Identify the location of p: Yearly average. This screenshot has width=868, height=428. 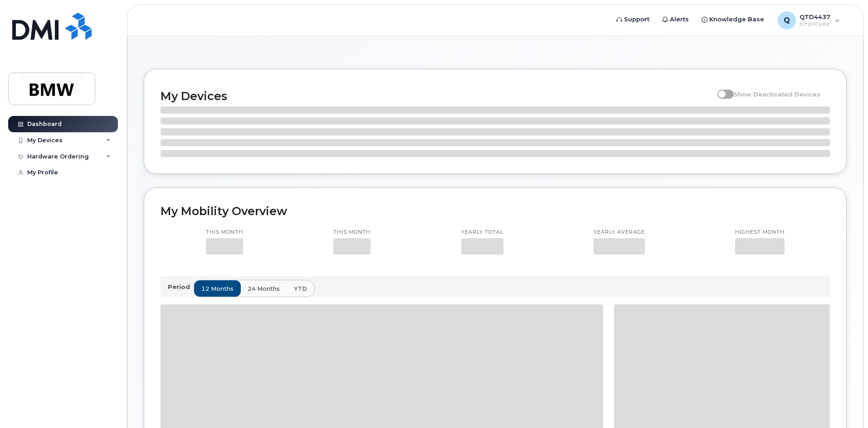
(619, 233).